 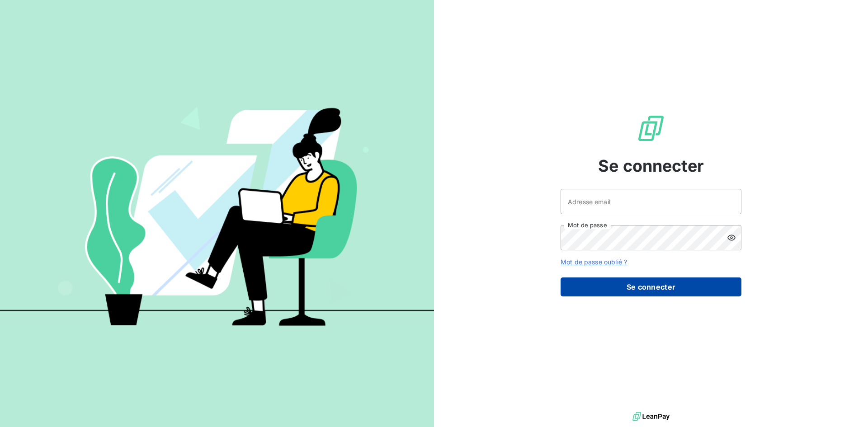 What do you see at coordinates (651, 287) in the screenshot?
I see `button: Se connecter` at bounding box center [651, 287].